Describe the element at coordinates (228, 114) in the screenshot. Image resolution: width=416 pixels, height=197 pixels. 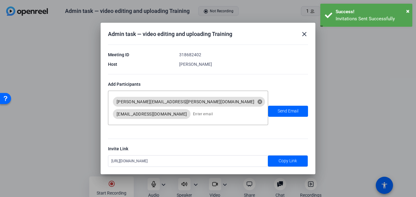
I see `input: Enter email` at that location.